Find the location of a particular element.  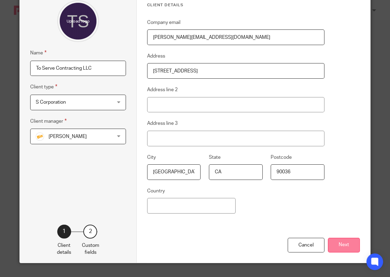

div: 2 is located at coordinates (90, 232).